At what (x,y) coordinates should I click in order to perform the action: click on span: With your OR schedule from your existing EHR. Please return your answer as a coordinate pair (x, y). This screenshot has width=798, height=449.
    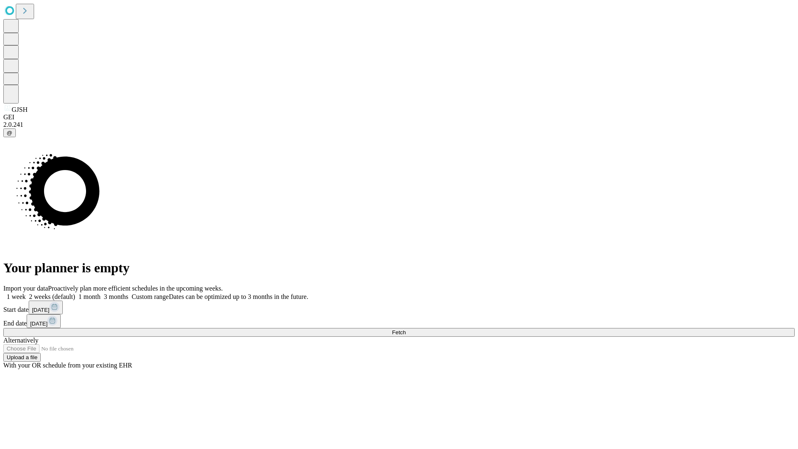
    Looking at the image, I should click on (68, 365).